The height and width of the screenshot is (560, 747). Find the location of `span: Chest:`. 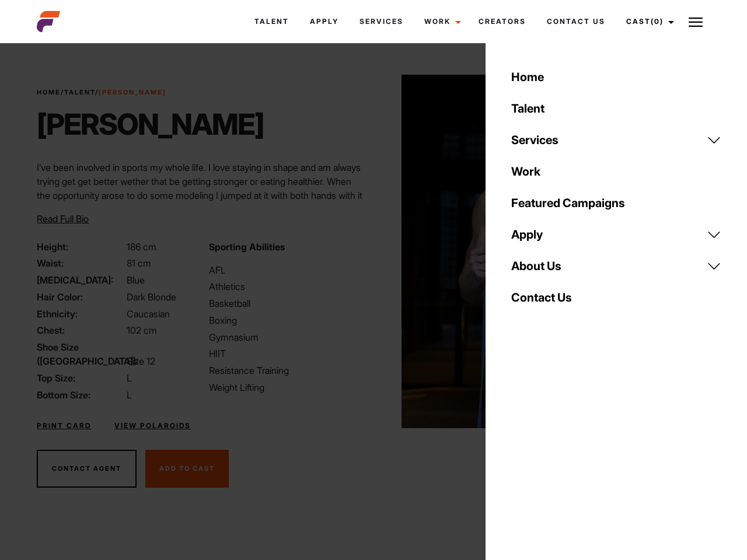

span: Chest: is located at coordinates (81, 330).